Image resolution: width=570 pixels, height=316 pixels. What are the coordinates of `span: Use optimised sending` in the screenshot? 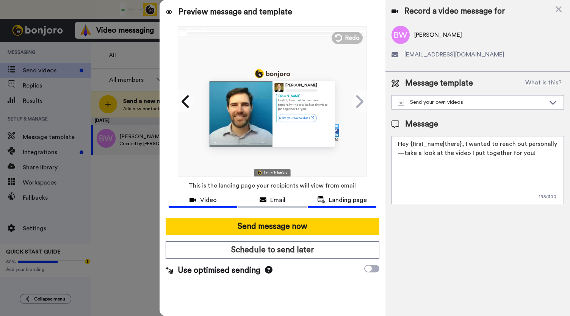 It's located at (219, 270).